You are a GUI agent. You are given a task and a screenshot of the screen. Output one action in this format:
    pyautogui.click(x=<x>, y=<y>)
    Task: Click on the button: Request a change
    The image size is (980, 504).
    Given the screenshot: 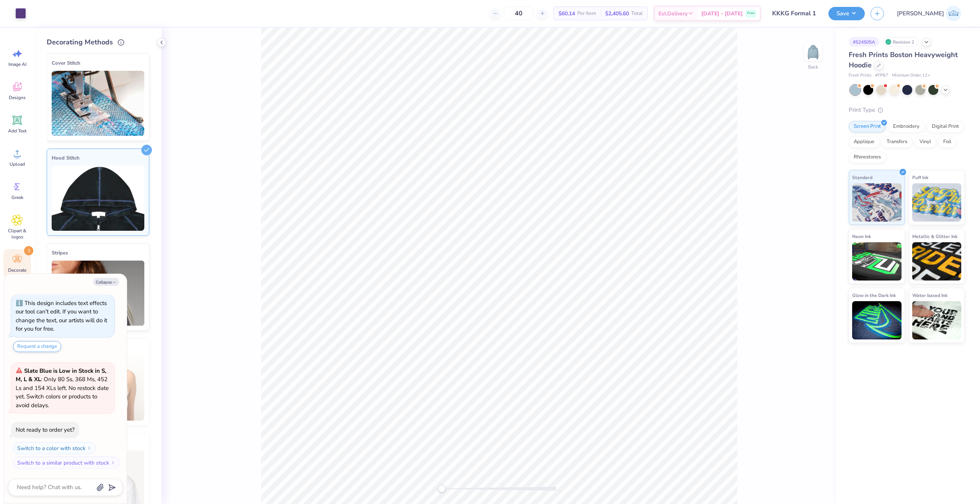 What is the action you would take?
    pyautogui.click(x=37, y=347)
    